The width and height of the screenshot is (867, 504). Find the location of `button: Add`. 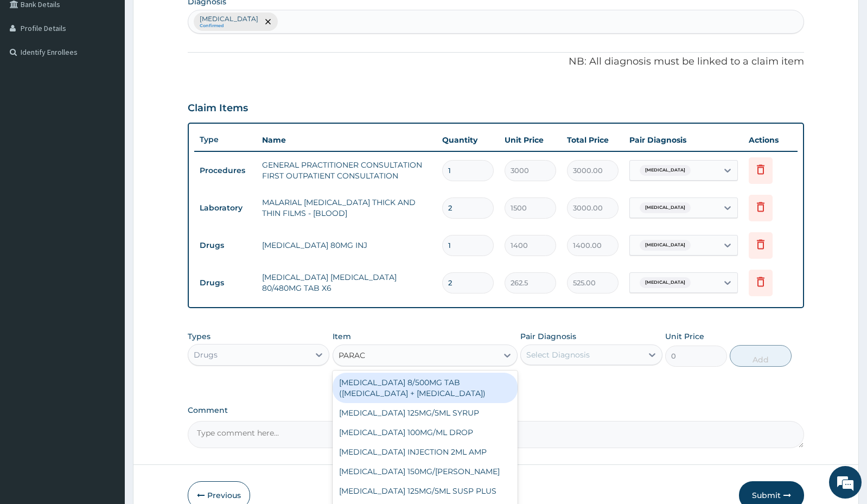

button: Add is located at coordinates (761, 356).